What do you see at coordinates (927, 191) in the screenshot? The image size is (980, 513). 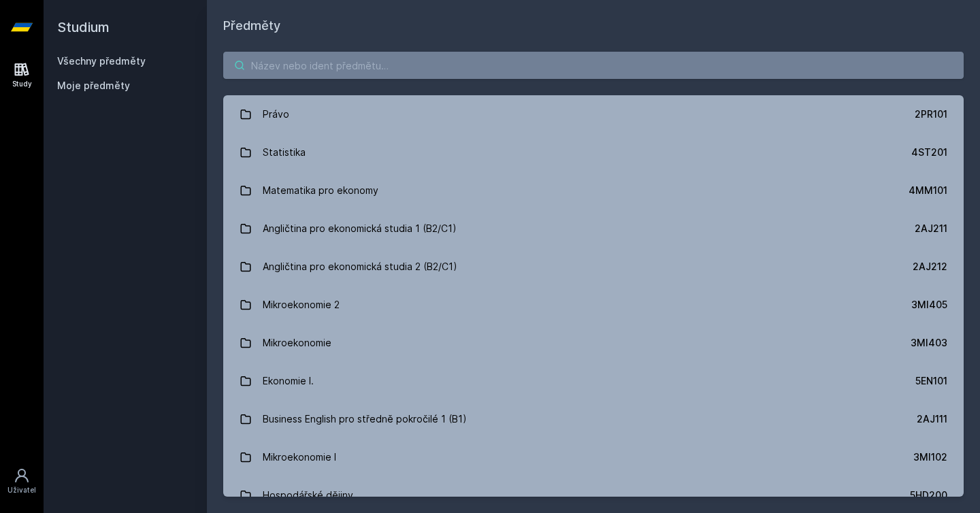 I see `div: 4MM101` at bounding box center [927, 191].